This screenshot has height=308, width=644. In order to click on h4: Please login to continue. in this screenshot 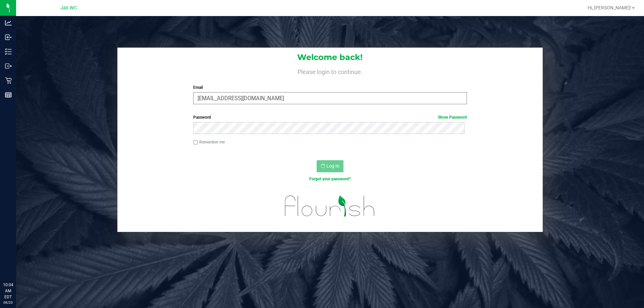, I will do `click(330, 71)`.